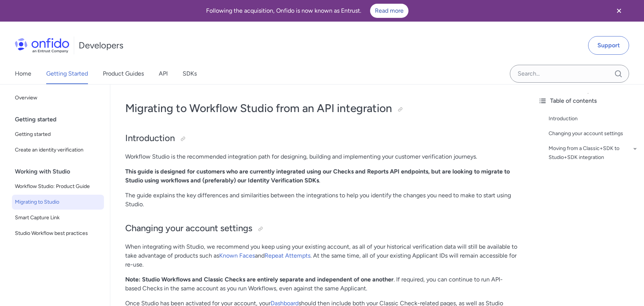 The width and height of the screenshot is (644, 306). I want to click on a: Overview, so click(58, 98).